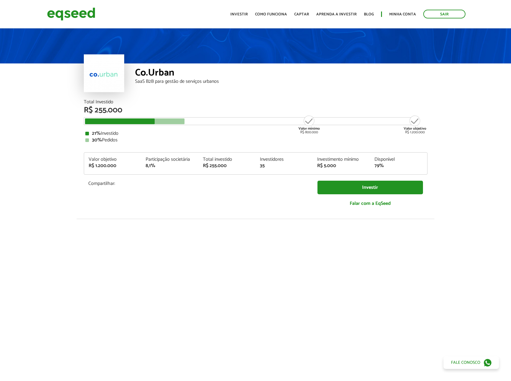  Describe the element at coordinates (302, 14) in the screenshot. I see `a: Captar` at that location.